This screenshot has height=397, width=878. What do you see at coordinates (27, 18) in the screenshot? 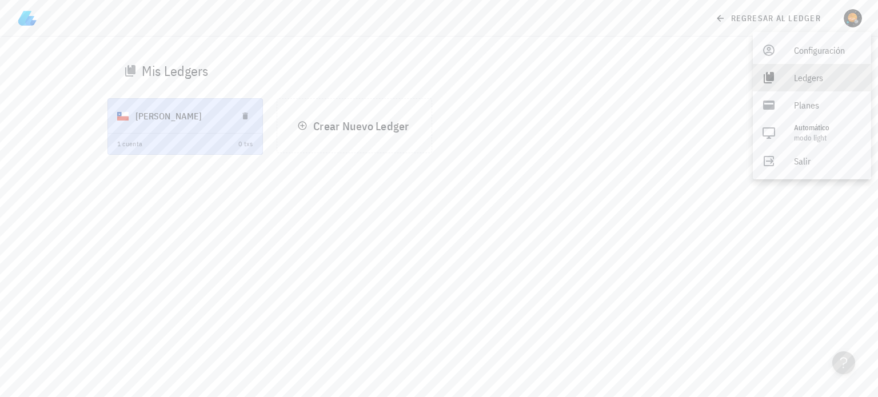
I see `img: LedgiFi` at bounding box center [27, 18].